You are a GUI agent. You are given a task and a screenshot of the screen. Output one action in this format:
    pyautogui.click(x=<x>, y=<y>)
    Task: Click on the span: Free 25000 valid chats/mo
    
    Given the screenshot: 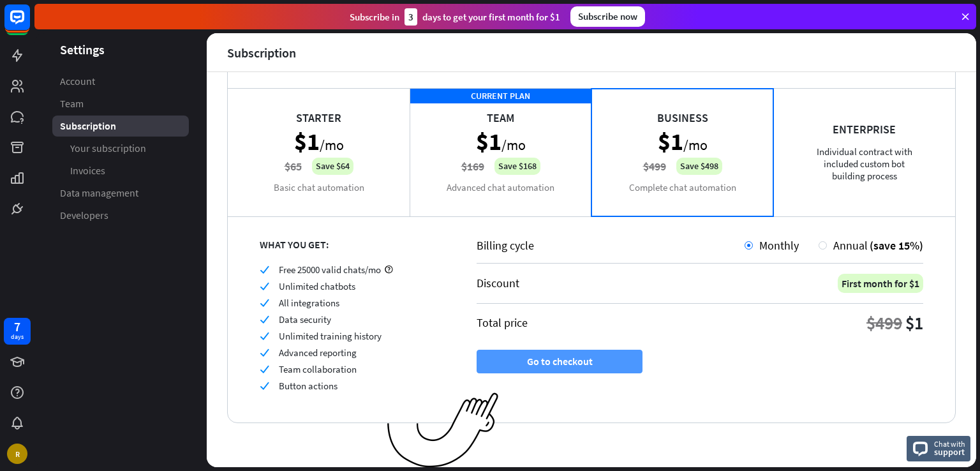 What is the action you would take?
    pyautogui.click(x=330, y=269)
    